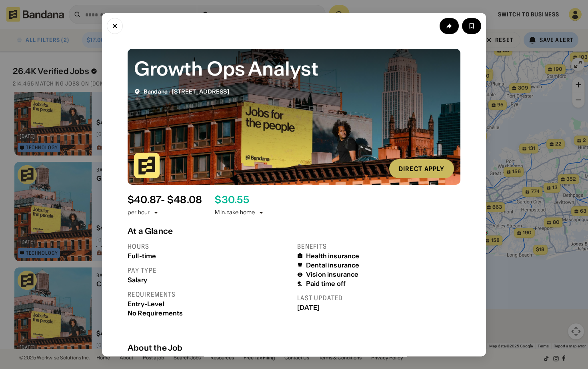 The height and width of the screenshot is (369, 588). I want to click on div: At a Glance, so click(294, 230).